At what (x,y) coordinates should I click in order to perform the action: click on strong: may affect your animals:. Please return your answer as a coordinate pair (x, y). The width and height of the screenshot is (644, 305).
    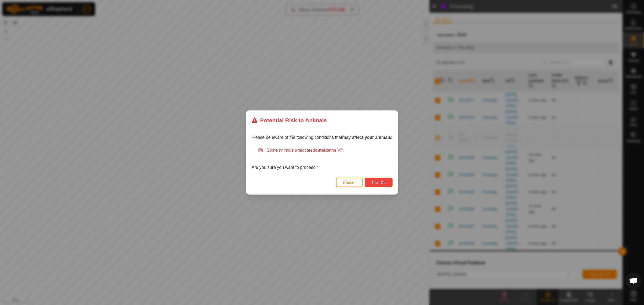
    Looking at the image, I should click on (367, 137).